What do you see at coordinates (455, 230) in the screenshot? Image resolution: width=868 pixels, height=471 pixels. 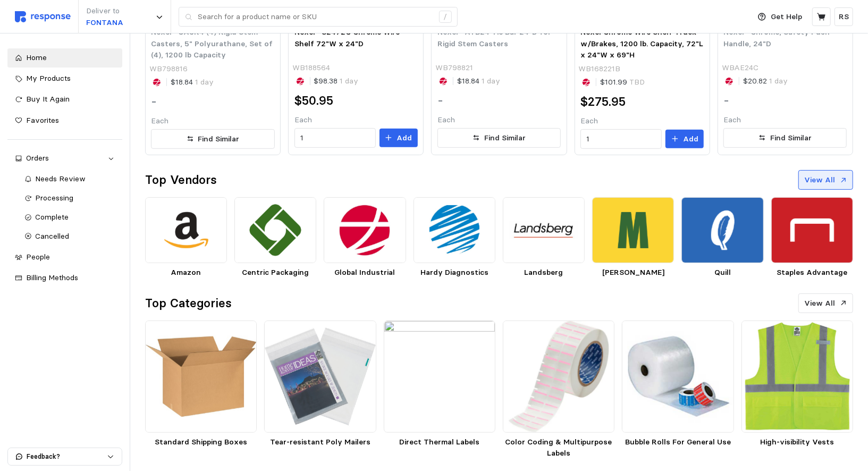 I see `img: 4fb1f975-dd51-453c-b64f-21541b49956d.png` at bounding box center [455, 230].